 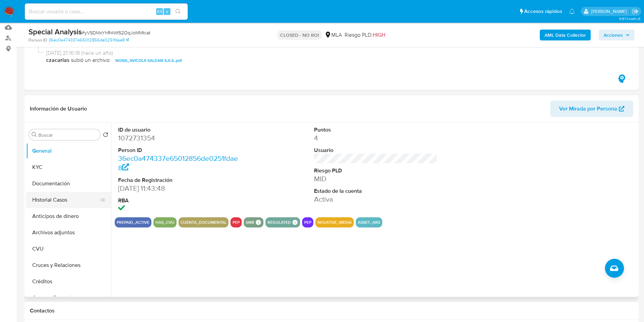 What do you see at coordinates (68, 265) in the screenshot?
I see `button: Cruces y Relaciones` at bounding box center [68, 265].